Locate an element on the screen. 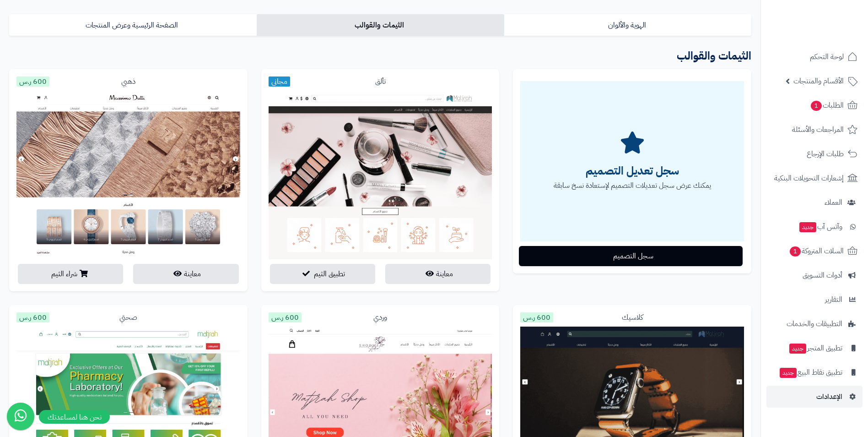 The image size is (868, 437). span: المراجعات والأسئلة is located at coordinates (818, 130).